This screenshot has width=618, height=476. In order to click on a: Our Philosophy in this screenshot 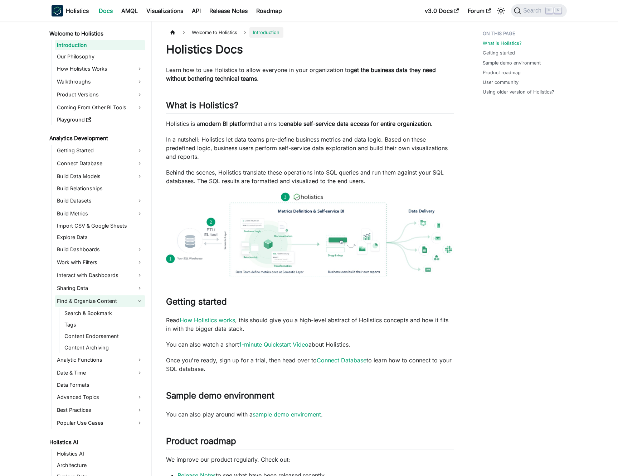, I will do `click(100, 57)`.